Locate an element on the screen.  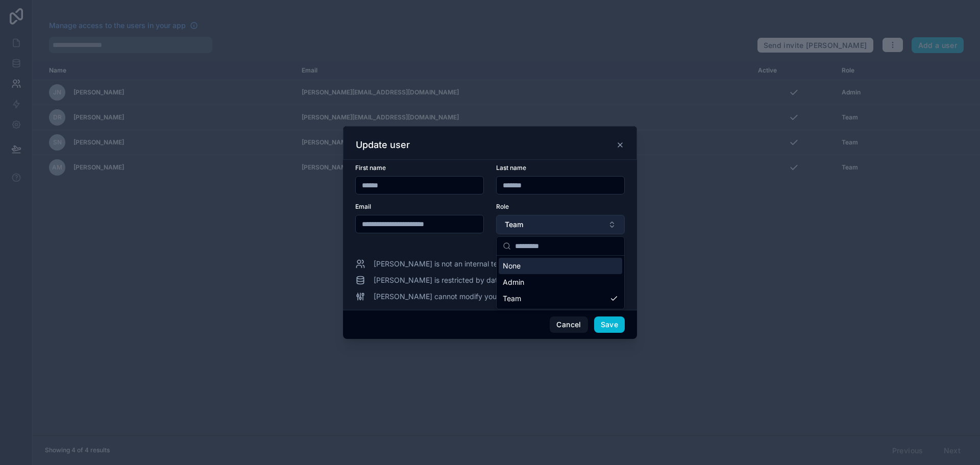
button: Save is located at coordinates (609, 325).